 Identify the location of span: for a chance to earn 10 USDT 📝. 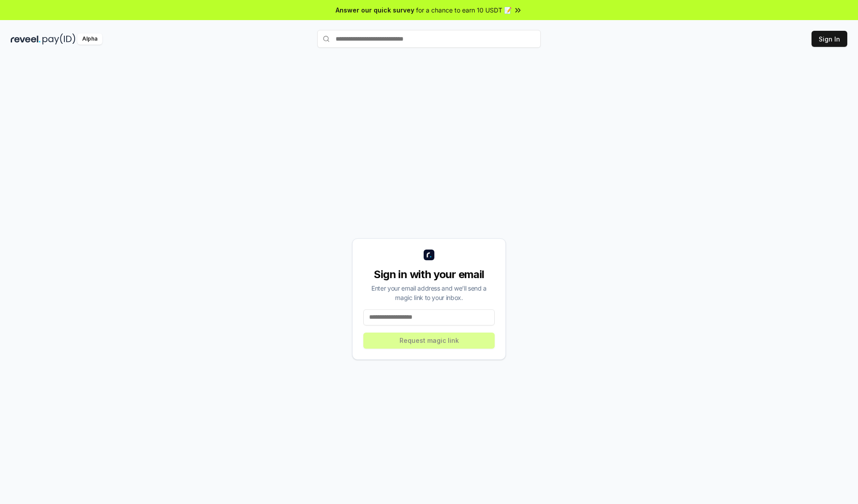
(464, 10).